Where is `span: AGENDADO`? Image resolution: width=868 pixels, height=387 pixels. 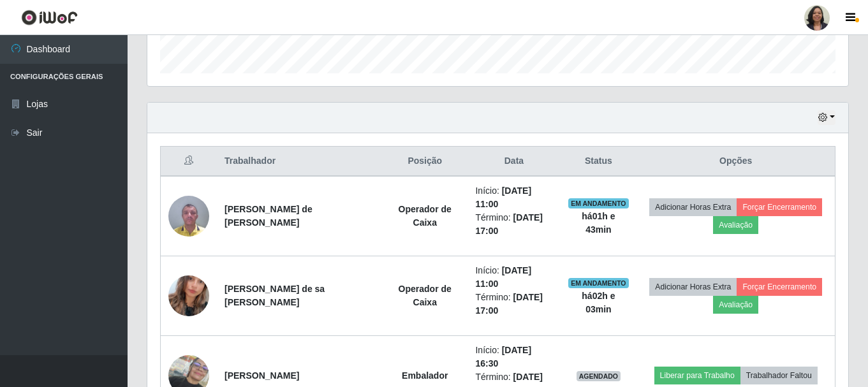 span: AGENDADO is located at coordinates (599, 376).